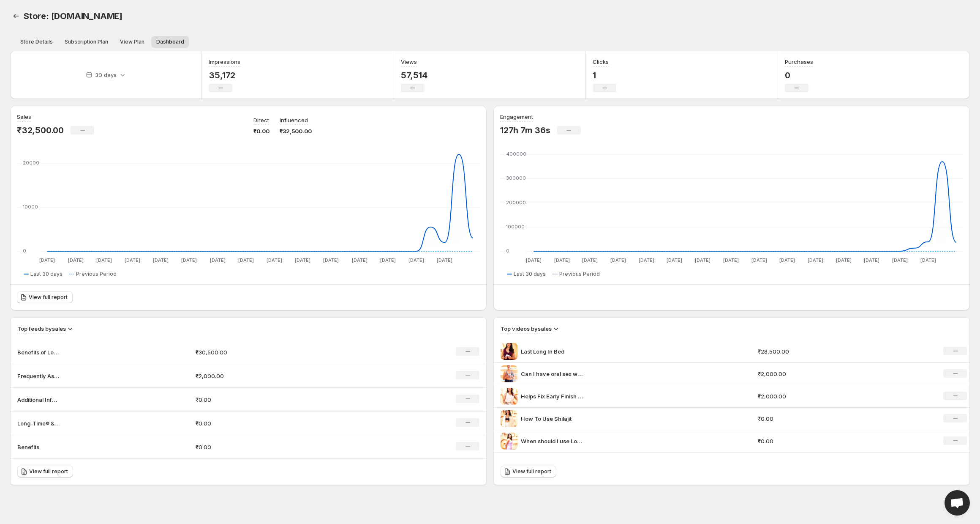  Describe the element at coordinates (415, 75) in the screenshot. I see `p: 57,514` at that location.